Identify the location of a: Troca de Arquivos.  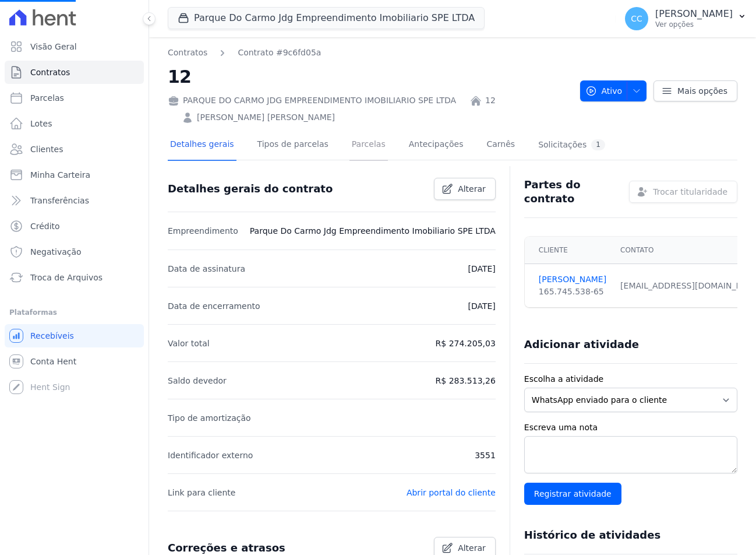
(74, 277).